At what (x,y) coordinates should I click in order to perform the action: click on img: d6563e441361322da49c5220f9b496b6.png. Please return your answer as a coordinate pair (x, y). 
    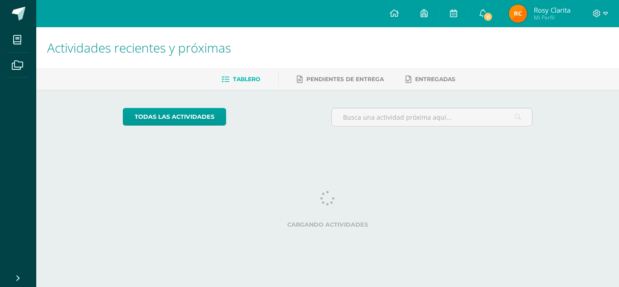
    Looking at the image, I should click on (518, 14).